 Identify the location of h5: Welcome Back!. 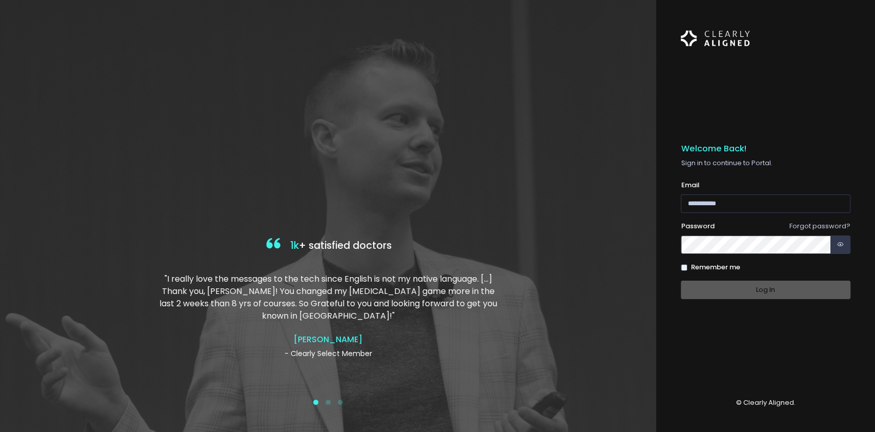
(766, 149).